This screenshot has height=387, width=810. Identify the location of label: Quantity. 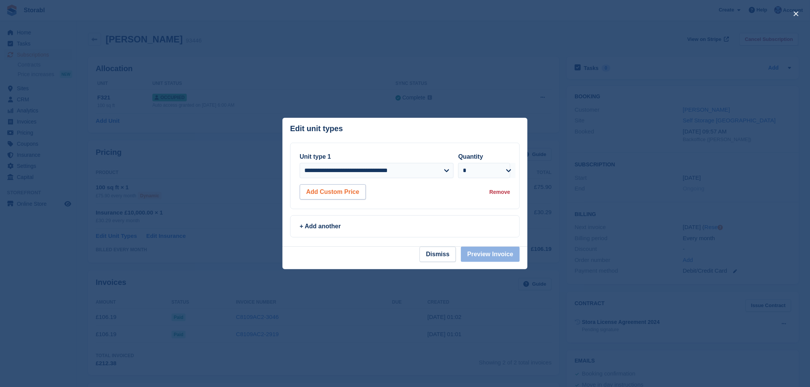
(470, 157).